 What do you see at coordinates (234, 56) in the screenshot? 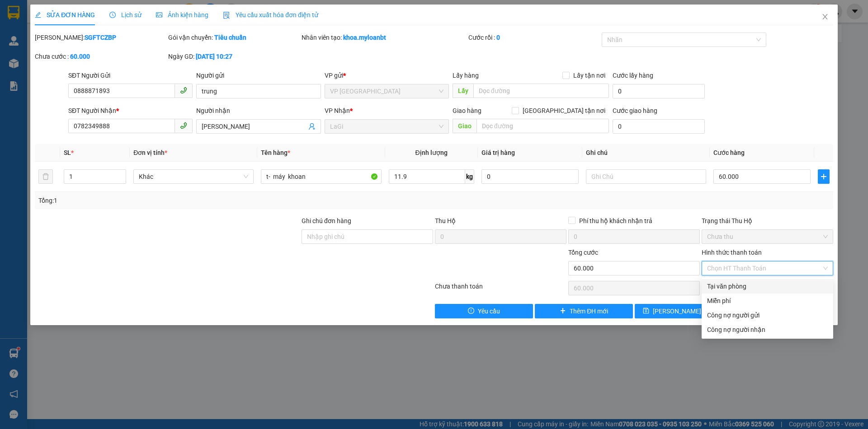
I see `div: Ngày GD:` at bounding box center [234, 56].